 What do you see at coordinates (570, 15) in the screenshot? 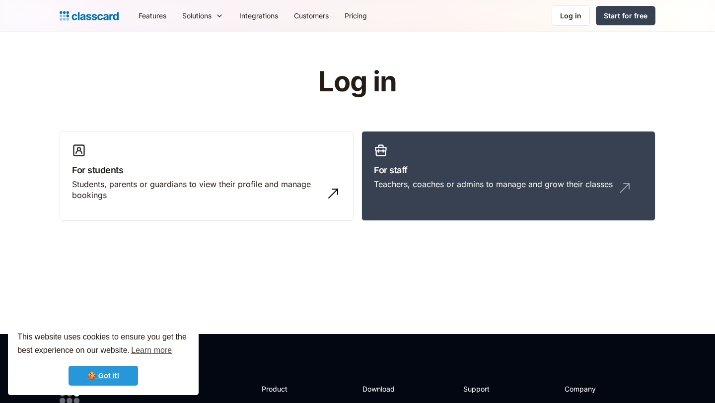
I see `div: Log in` at bounding box center [570, 15].